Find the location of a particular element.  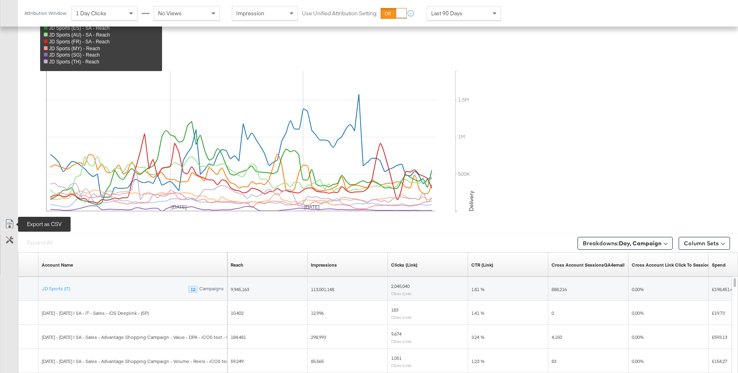

a: The number of clicks on links appearing on your ad or Page that direct people to your sites off F... is located at coordinates (404, 265).